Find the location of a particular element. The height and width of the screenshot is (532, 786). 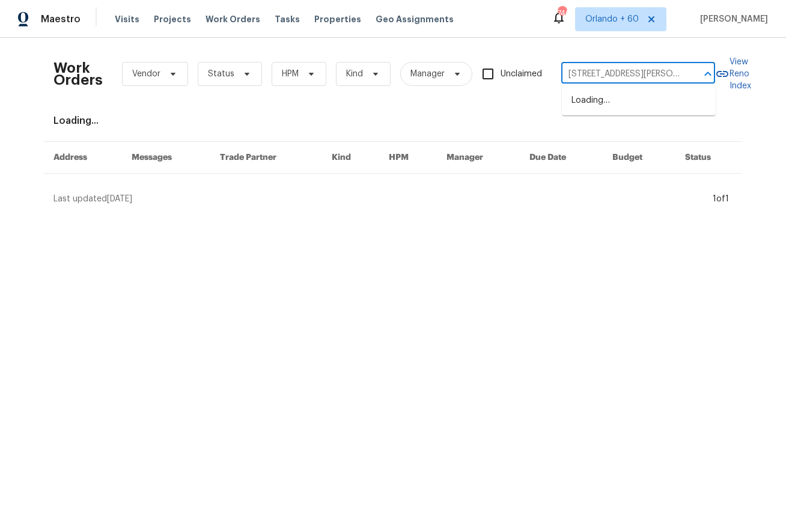

span: Work Orders is located at coordinates (233, 19).